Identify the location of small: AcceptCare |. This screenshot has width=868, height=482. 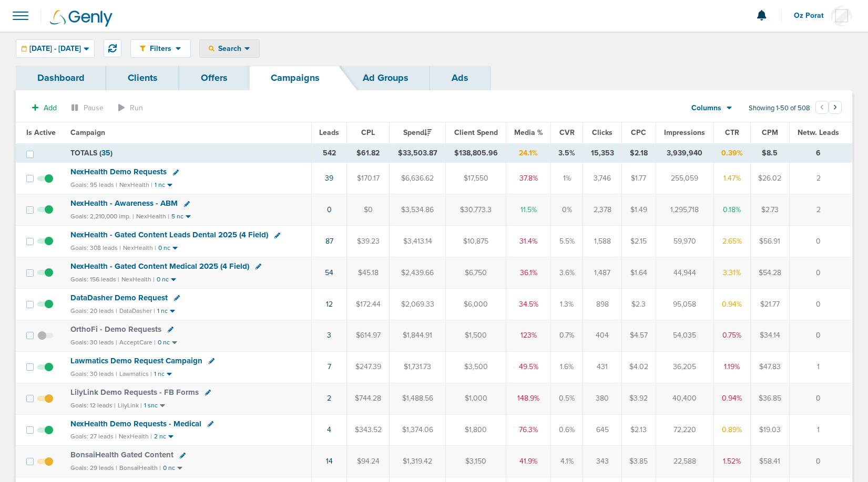
(137, 342).